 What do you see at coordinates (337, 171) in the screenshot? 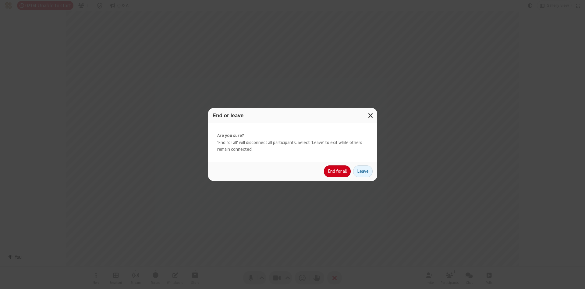
I see `button: End for all` at bounding box center [337, 171].